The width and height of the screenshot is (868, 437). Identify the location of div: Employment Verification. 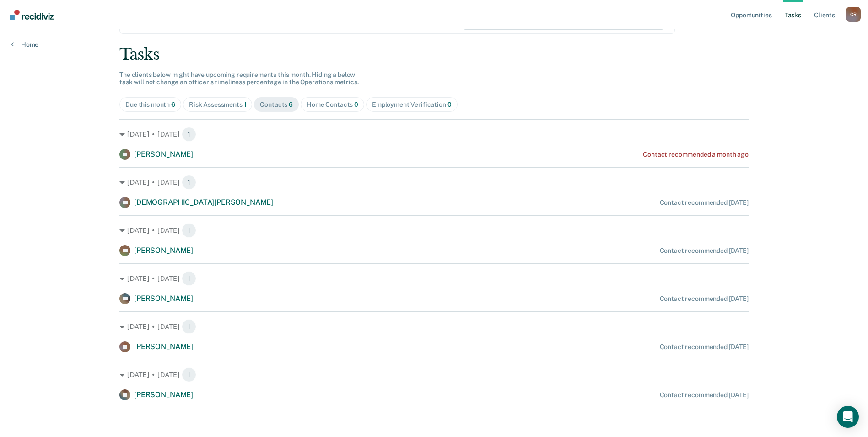
(412, 104).